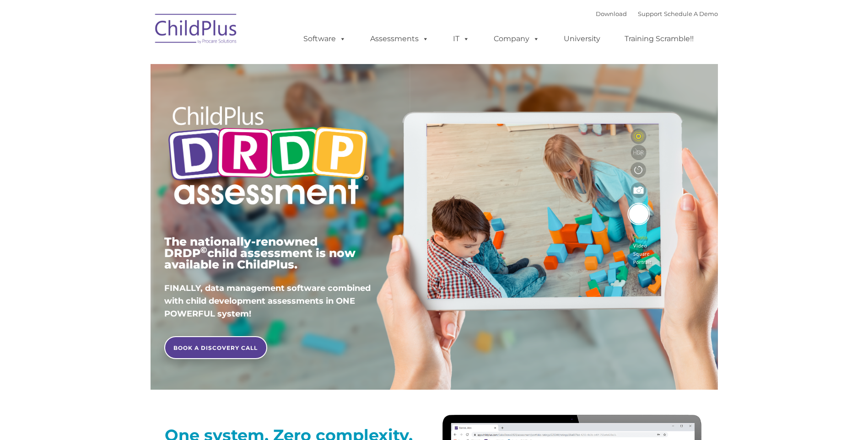  What do you see at coordinates (216, 348) in the screenshot?
I see `a: BOOK A DISCOVERY CALL` at bounding box center [216, 348].